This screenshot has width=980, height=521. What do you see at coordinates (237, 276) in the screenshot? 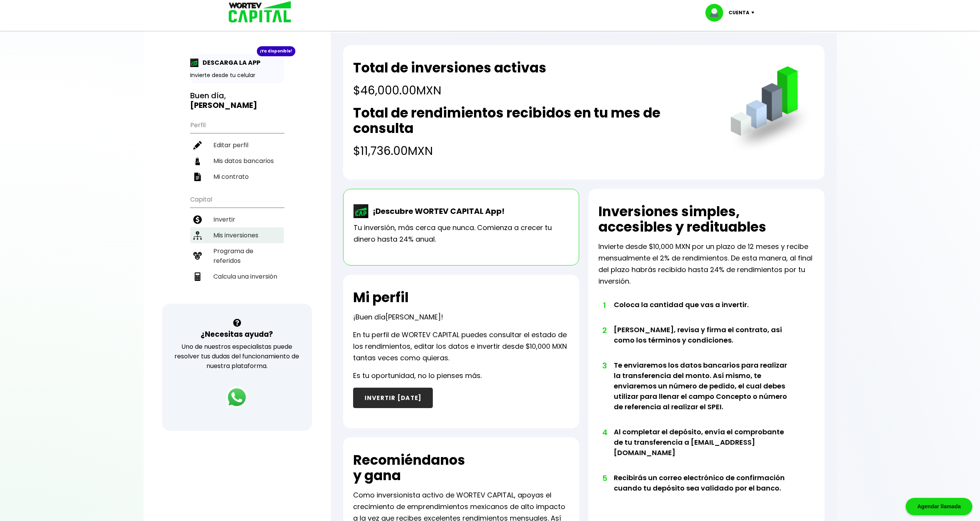
I see `li: Calcula una inversión` at bounding box center [237, 276].